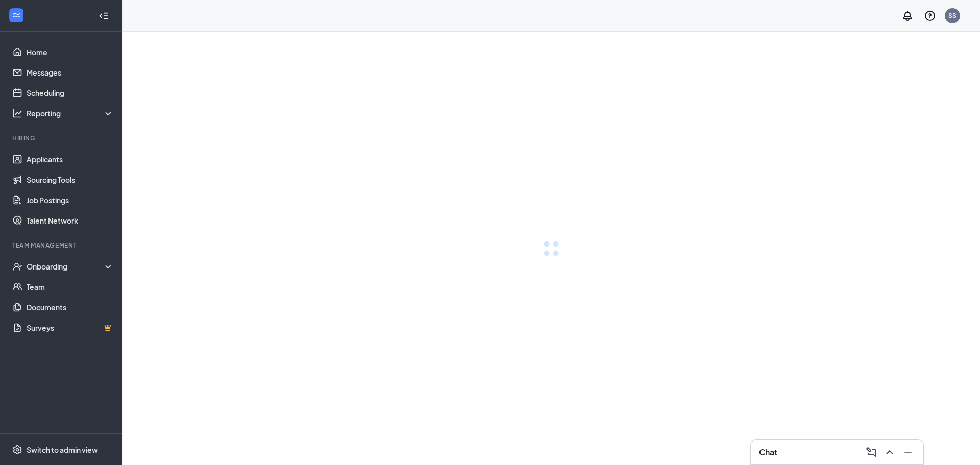  Describe the element at coordinates (889, 452) in the screenshot. I see `button: ChevronUp` at that location.